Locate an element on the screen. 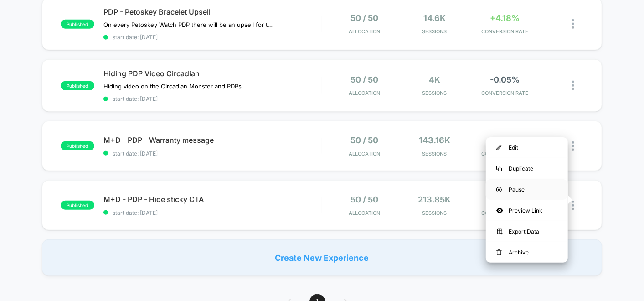 Image resolution: width=644 pixels, height=301 pixels. span: On every Petoskey Watch PDP there will be an upsell for the 4mm Petoskey Bracelet, based on data ... is located at coordinates (188, 25).